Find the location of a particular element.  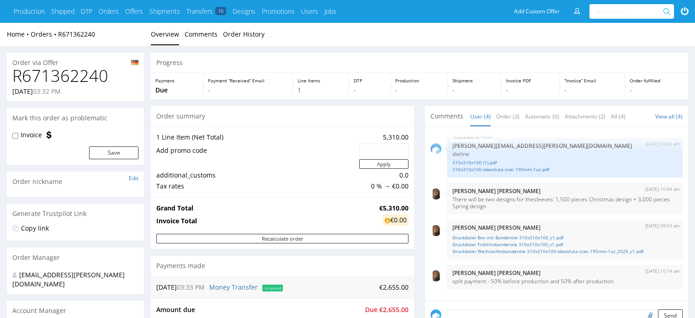

a: Comments is located at coordinates (201, 34).